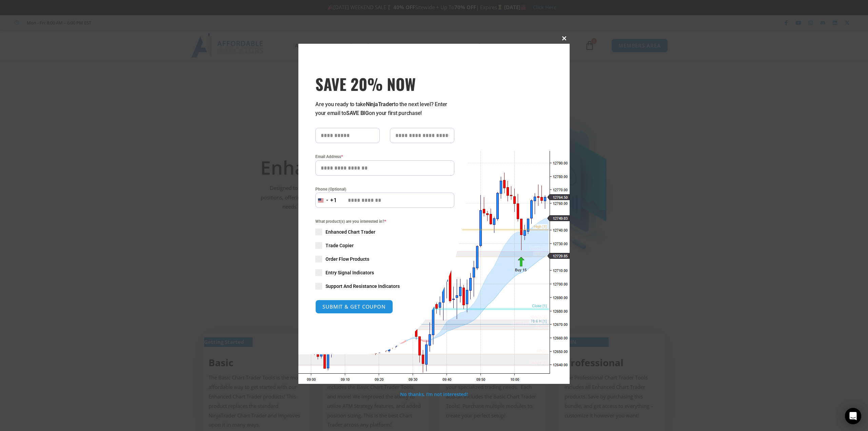 The image size is (868, 431). I want to click on button: Selected country, so click(327, 200).